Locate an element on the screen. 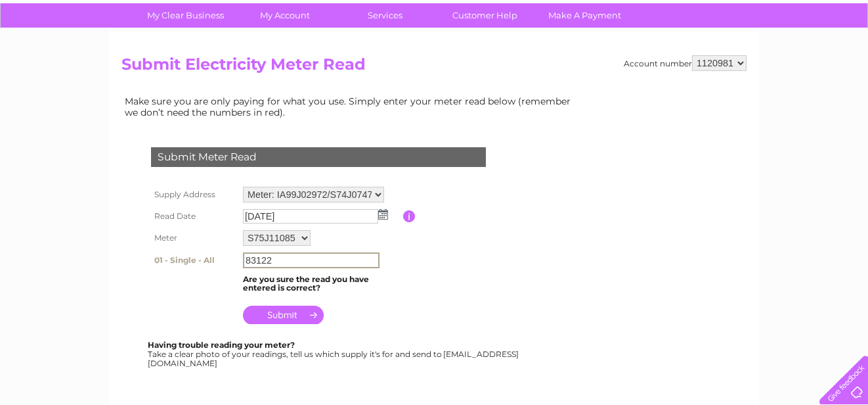 The image size is (868, 405). th: Read Date is located at coordinates (194, 216).